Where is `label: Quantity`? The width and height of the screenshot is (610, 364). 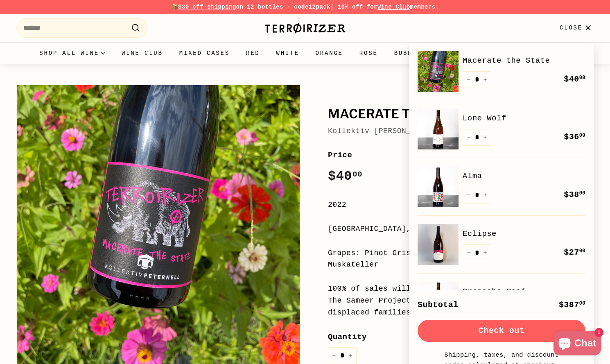
label: Quantity is located at coordinates (461, 337).